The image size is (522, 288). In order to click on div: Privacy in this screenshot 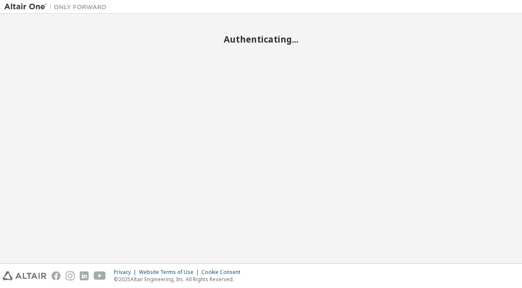, I will do `click(126, 272)`.